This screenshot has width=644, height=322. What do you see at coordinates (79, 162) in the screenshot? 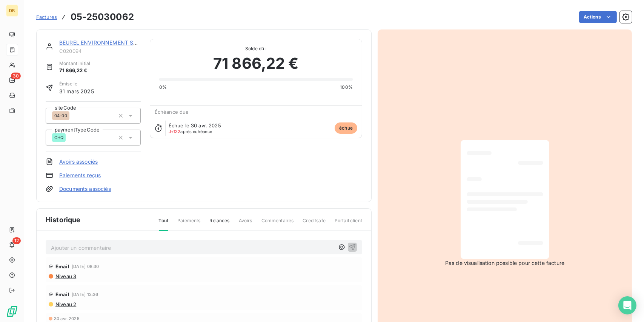
I see `a: Avoirs associés` at bounding box center [79, 162].